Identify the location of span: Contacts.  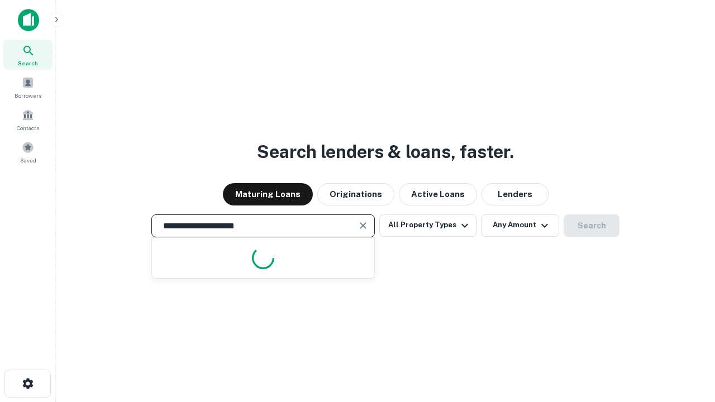
(28, 128).